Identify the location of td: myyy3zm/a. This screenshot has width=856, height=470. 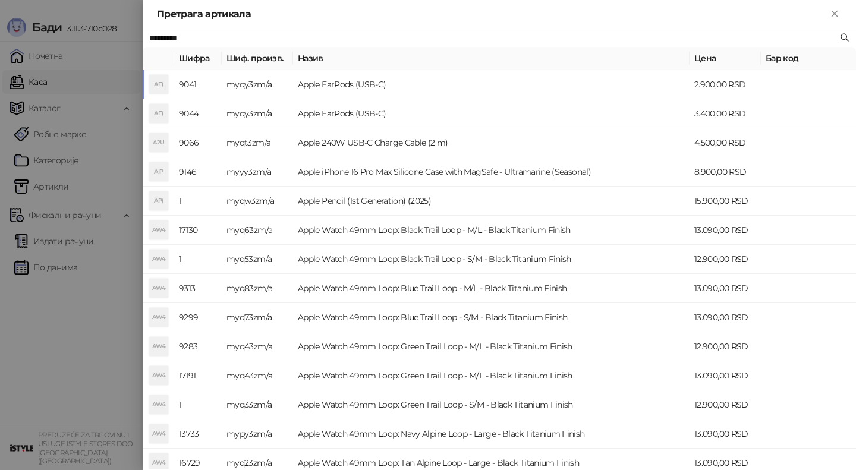
(257, 172).